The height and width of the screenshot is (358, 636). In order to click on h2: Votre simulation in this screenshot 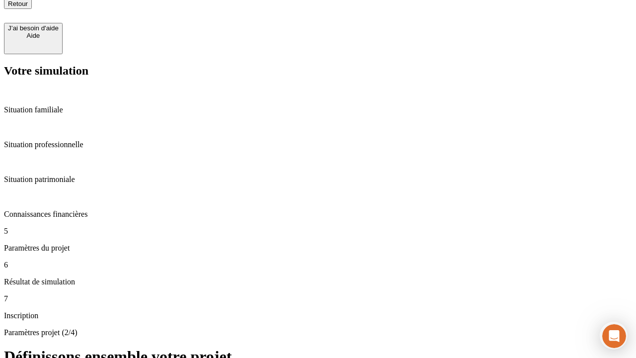, I will do `click(318, 71)`.